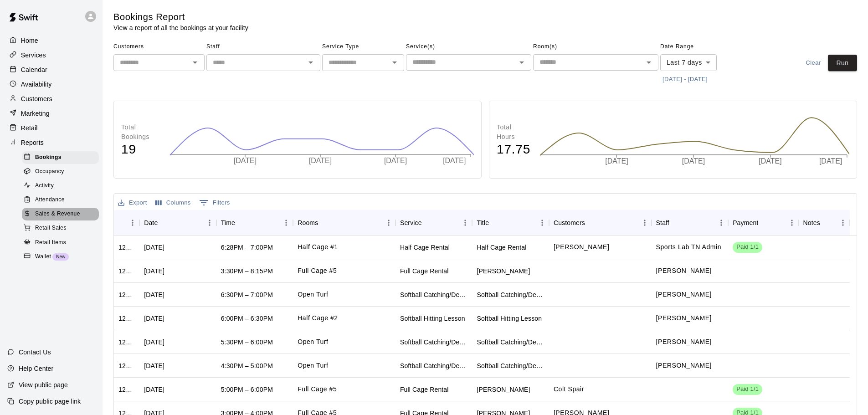 The image size is (868, 415). Describe the element at coordinates (173, 202) in the screenshot. I see `button: Select columns` at that location.